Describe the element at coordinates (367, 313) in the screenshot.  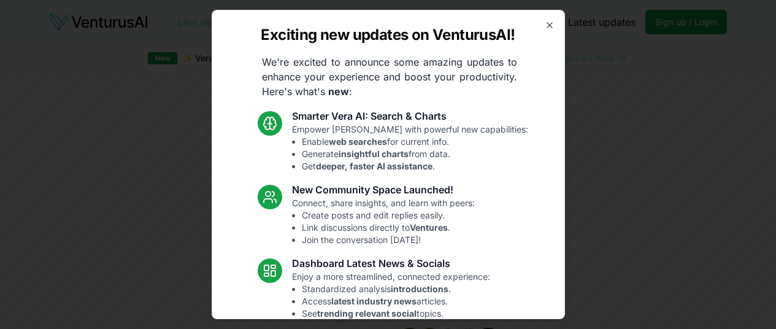
I see `strong: trending relevant social` at that location.